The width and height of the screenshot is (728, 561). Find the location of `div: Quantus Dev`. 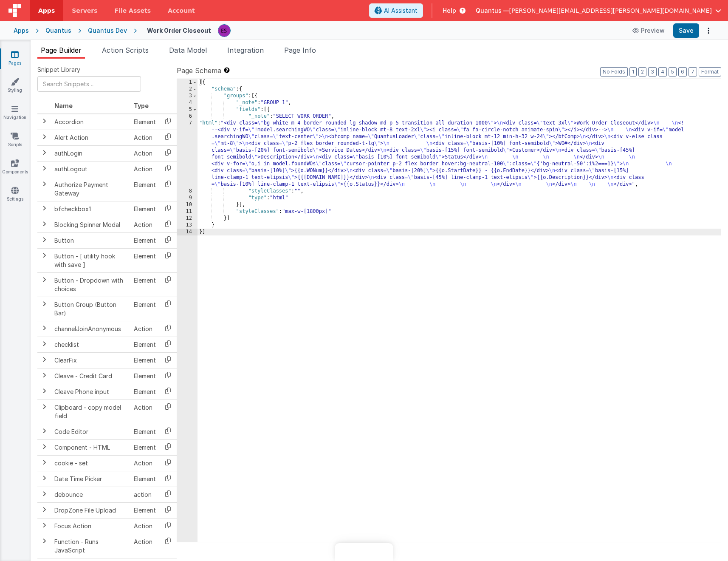

div: Quantus Dev is located at coordinates (108, 31).